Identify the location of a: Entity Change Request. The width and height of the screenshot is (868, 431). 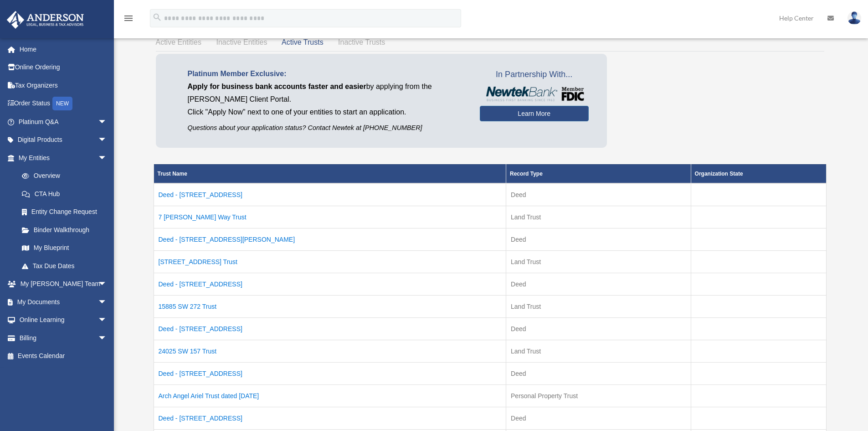
(64, 212).